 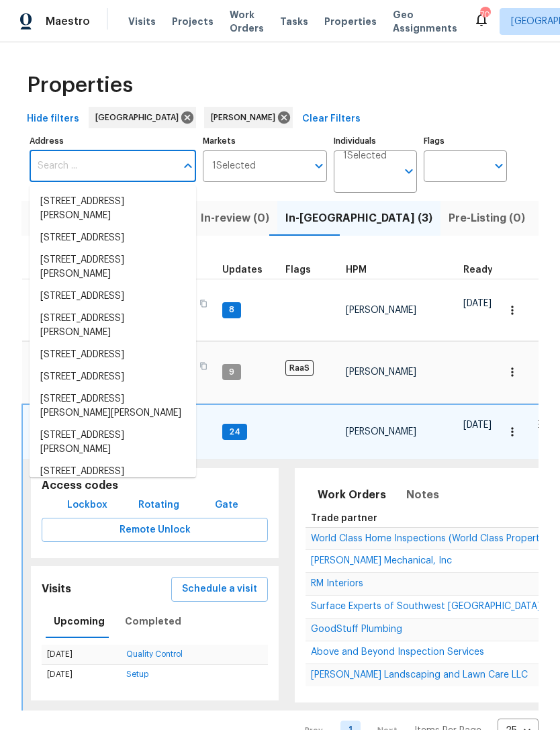 What do you see at coordinates (356, 270) in the screenshot?
I see `span: HPM` at bounding box center [356, 270].